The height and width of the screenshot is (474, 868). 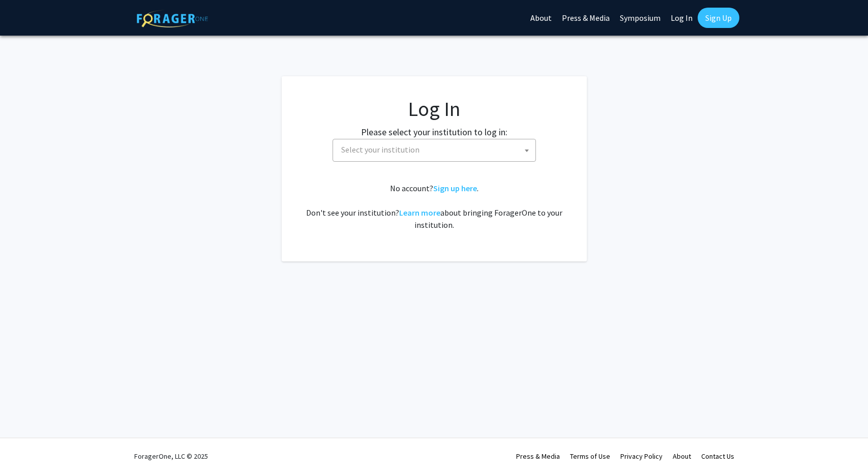 I want to click on a: About, so click(x=682, y=456).